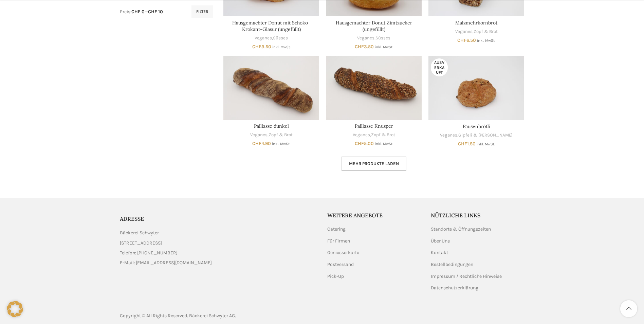 This screenshot has width=644, height=324. Describe the element at coordinates (373, 164) in the screenshot. I see `span: Mehr Produkte laden` at that location.